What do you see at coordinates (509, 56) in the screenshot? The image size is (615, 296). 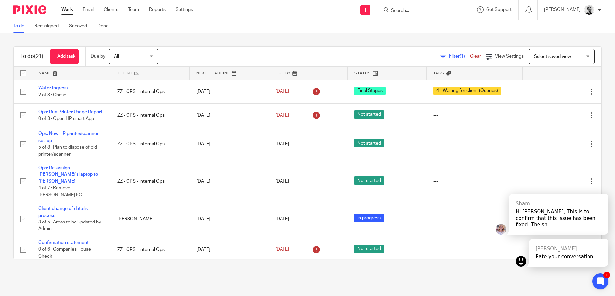 I see `span: View Settings` at bounding box center [509, 56].